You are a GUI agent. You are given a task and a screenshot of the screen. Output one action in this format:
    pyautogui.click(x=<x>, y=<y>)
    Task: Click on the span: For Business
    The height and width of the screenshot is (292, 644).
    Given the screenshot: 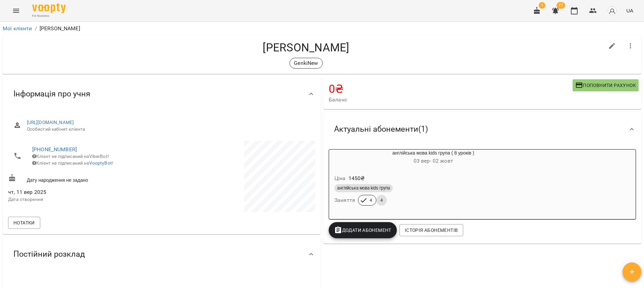 What is the action you would take?
    pyautogui.click(x=49, y=16)
    